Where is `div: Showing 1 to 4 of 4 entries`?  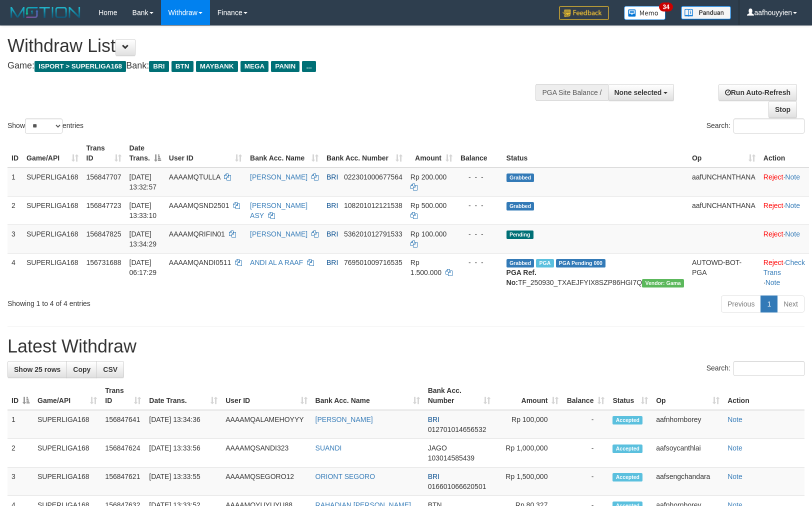 div: Showing 1 to 4 of 4 entries is located at coordinates (169, 302).